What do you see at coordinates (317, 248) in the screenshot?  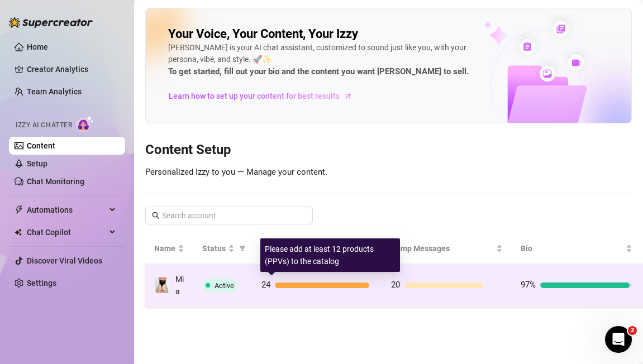 I see `th: Products` at bounding box center [317, 248].